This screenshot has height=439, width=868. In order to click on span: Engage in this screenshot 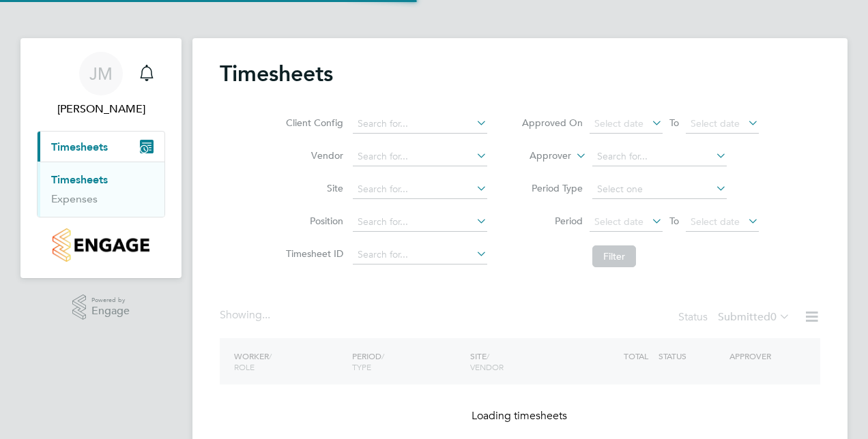, I will do `click(111, 312)`.